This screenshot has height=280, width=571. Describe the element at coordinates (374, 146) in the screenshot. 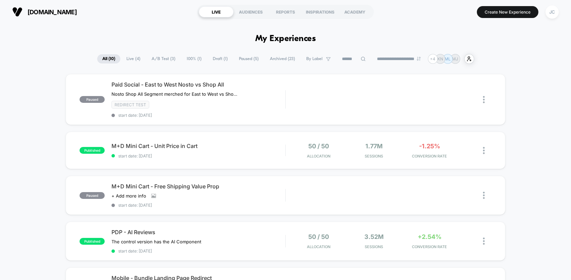

I see `span: 1.77M` at that location.